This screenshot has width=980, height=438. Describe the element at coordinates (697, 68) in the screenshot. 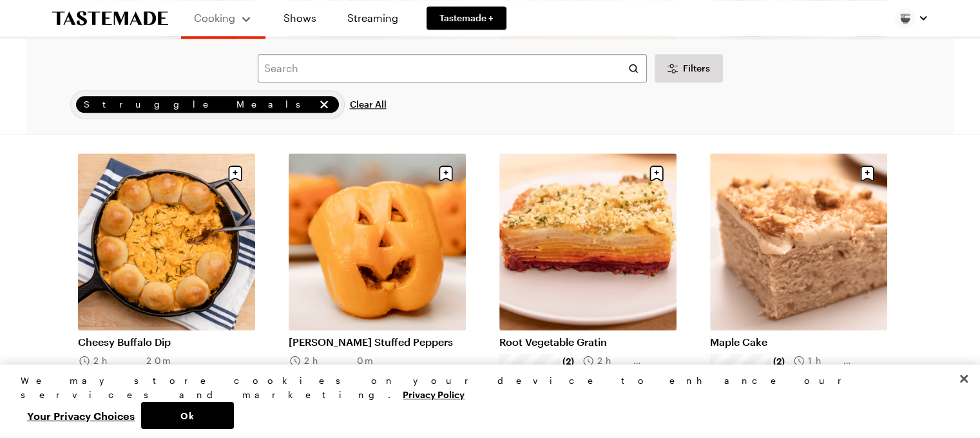

I see `span: Filters` at that location.